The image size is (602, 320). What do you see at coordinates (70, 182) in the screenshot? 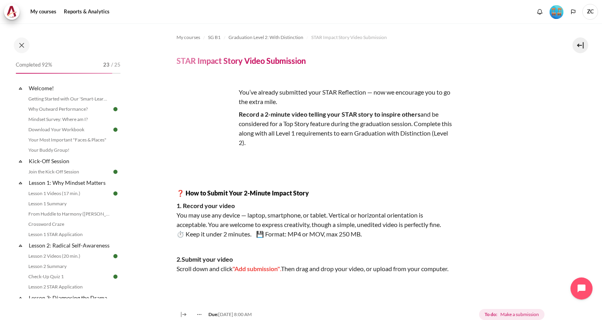
I see `a: Lesson 1: Why Mindset Matters` at bounding box center [70, 182].